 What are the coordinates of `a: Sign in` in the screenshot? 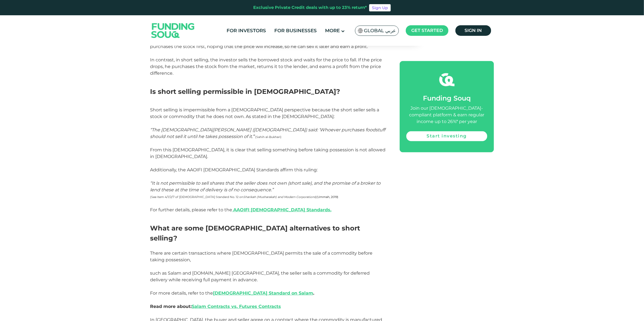 It's located at (473, 30).